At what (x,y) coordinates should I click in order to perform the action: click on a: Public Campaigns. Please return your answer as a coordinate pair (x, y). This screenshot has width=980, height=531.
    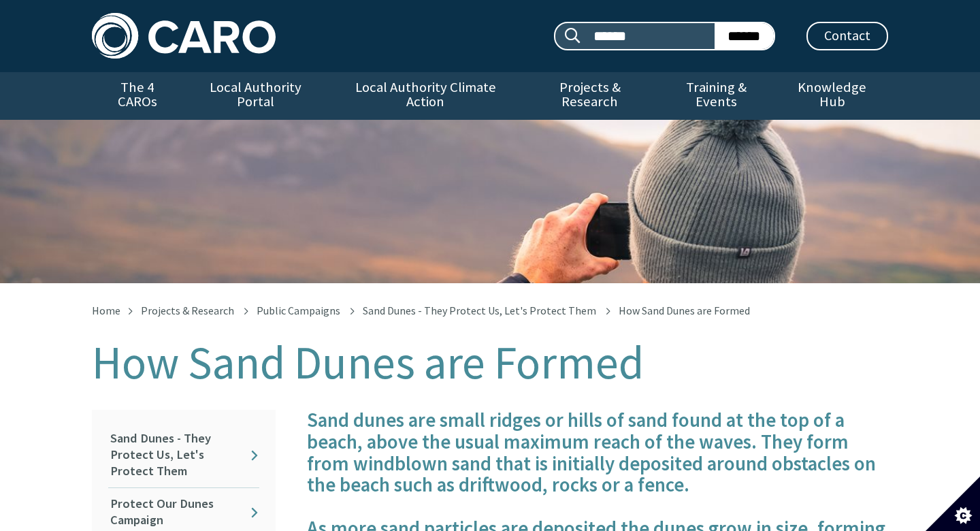
    Looking at the image, I should click on (298, 311).